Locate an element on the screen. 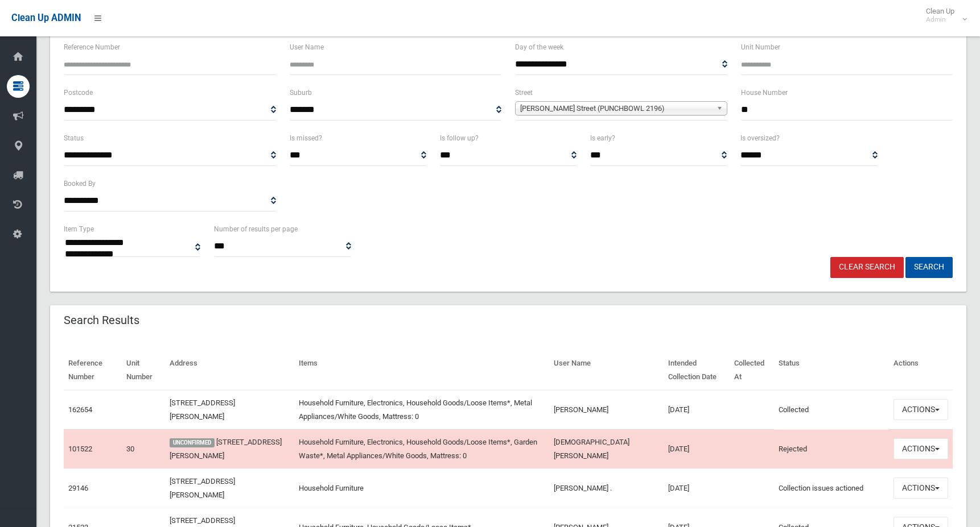 The image size is (980, 527). header: Search Results is located at coordinates (101, 320).